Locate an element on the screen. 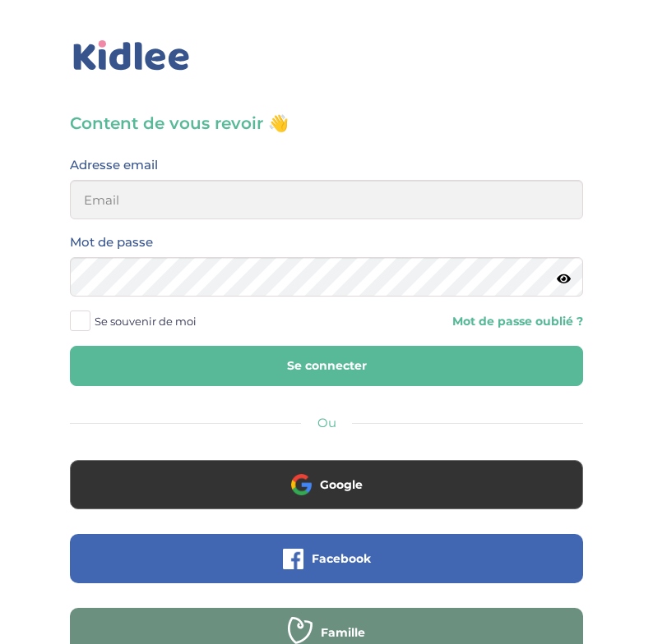  label: Mot de passe is located at coordinates (111, 243).